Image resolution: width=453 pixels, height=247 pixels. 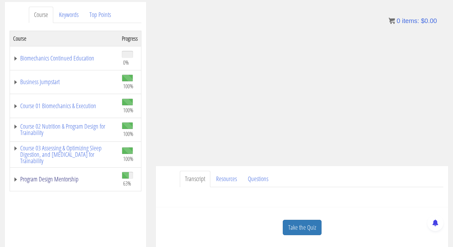 What do you see at coordinates (302, 228) in the screenshot?
I see `a: Take the Quiz` at bounding box center [302, 228].